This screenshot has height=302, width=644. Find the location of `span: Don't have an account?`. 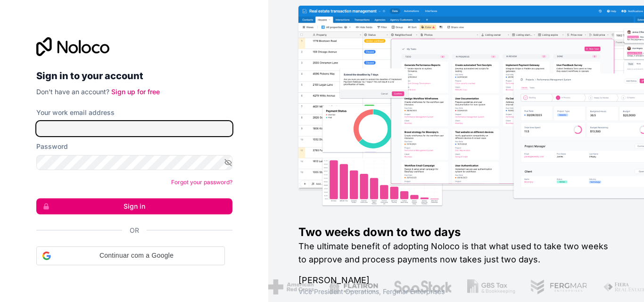

span: Don't have an account? is located at coordinates (73, 91).